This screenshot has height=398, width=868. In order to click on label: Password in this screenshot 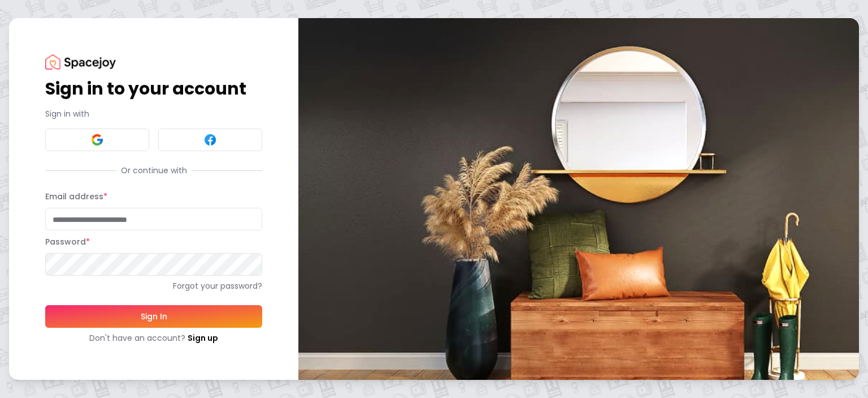, I will do `click(67, 242)`.